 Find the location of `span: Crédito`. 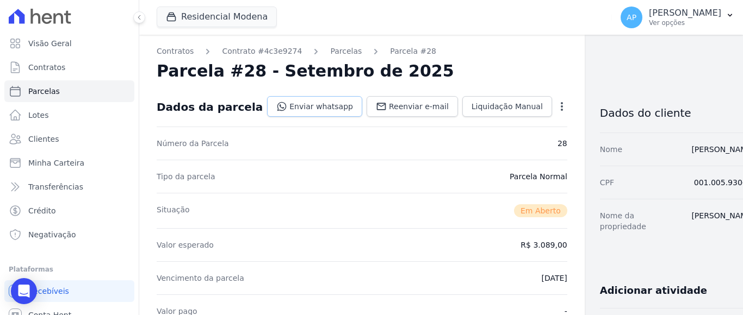

span: Crédito is located at coordinates (42, 211).